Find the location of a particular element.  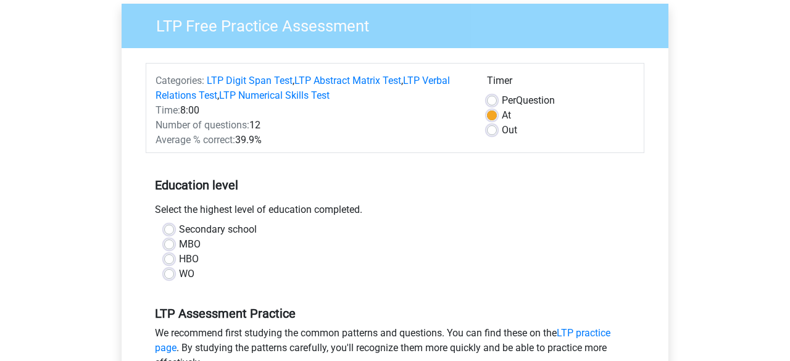

font: 8:00 is located at coordinates (189, 110).